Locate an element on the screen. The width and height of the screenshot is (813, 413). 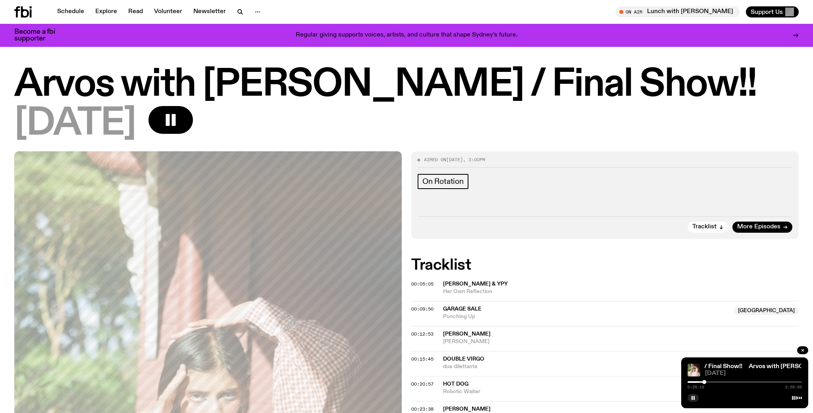
span: 00:23:38 is located at coordinates (423, 409).